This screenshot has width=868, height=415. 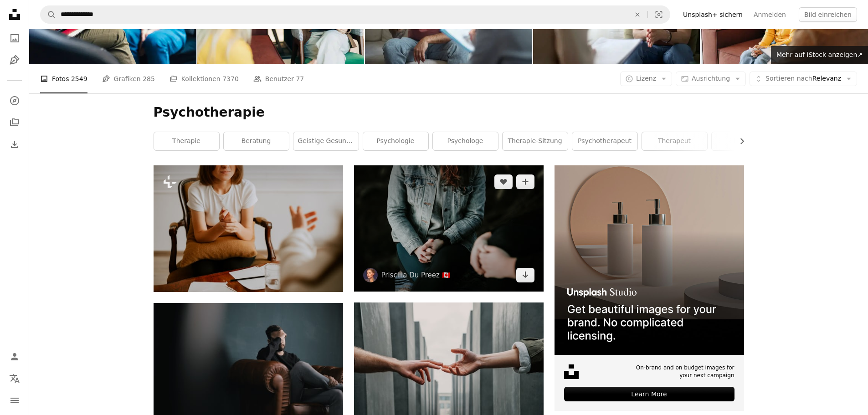 I want to click on a: Psychotherapeut, so click(x=604, y=141).